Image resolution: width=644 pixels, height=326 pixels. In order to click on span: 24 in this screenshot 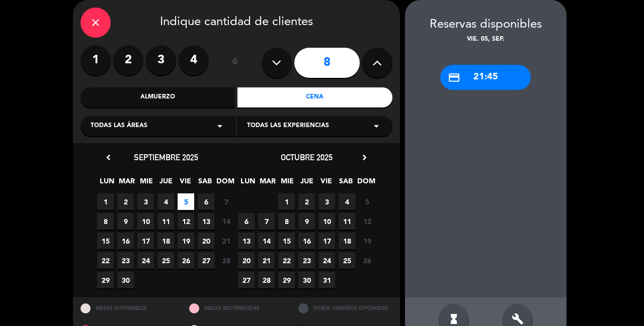, I will do `click(145, 260)`.